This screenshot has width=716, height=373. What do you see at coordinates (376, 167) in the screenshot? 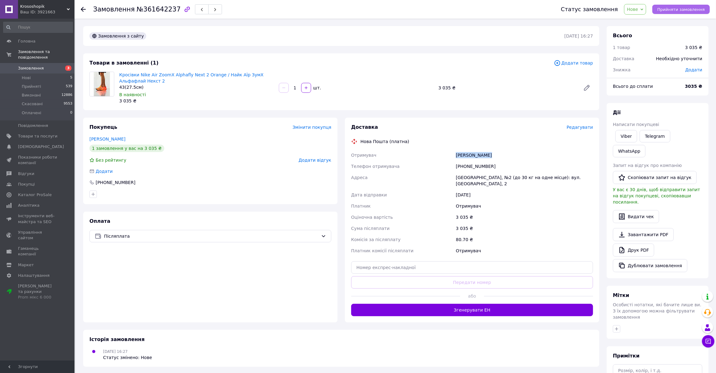
I see `span: Телефон отримувача` at bounding box center [376, 167].